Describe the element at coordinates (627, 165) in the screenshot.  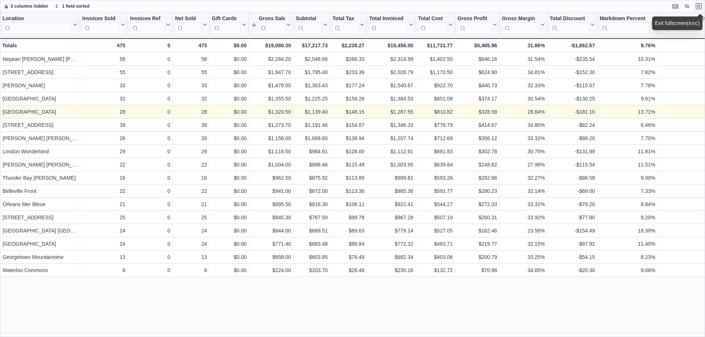
I see `div: 11.51%` at that location.